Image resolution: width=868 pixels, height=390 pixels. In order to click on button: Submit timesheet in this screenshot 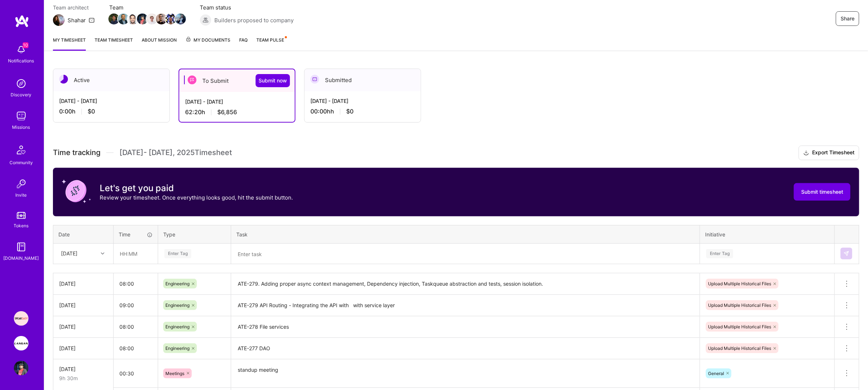, I will do `click(822, 192)`.